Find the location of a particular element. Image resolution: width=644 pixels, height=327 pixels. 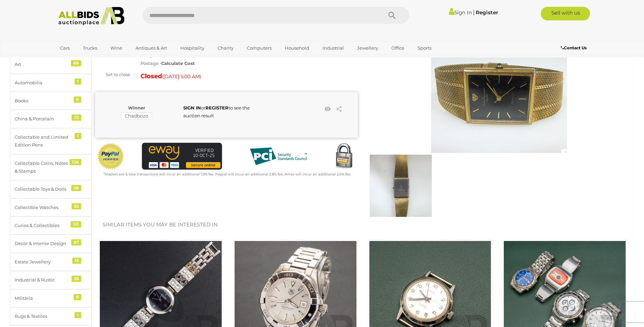

div: Set to close is located at coordinates (112, 75).